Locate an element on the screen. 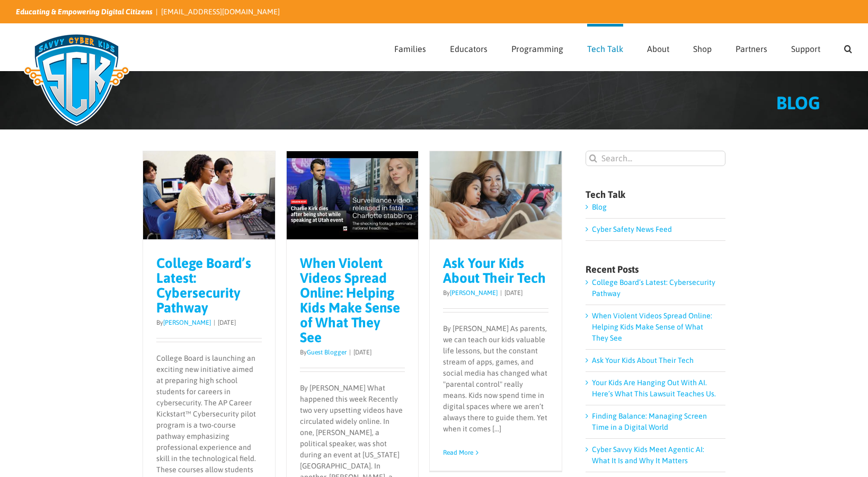 This screenshot has height=477, width=868. a: Finding Balance: Managing Screen Time in a Digital World is located at coordinates (650, 422).